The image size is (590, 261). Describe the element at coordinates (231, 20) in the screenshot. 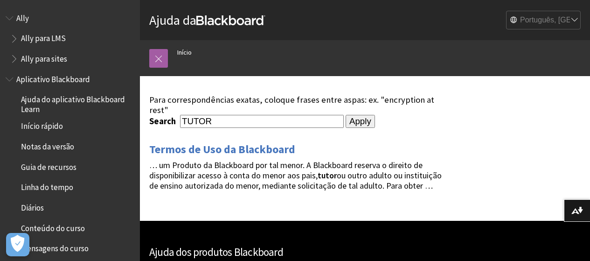

I see `strong: Blackboard` at that location.